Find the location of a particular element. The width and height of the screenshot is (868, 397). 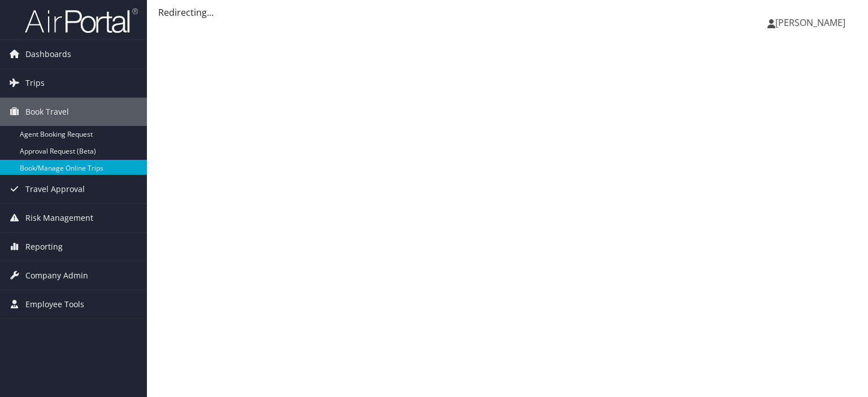

span: Risk Management is located at coordinates (59, 218).